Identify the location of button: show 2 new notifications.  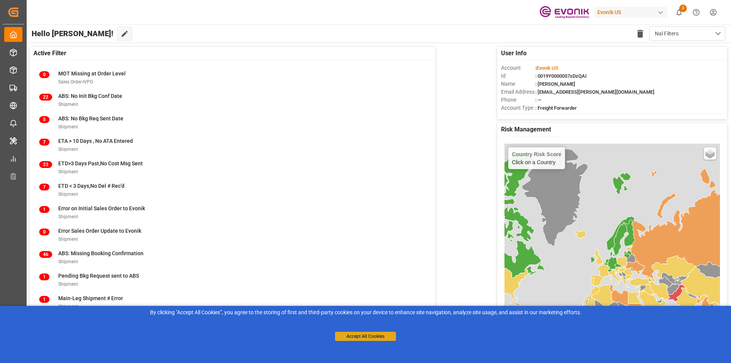
(678, 12).